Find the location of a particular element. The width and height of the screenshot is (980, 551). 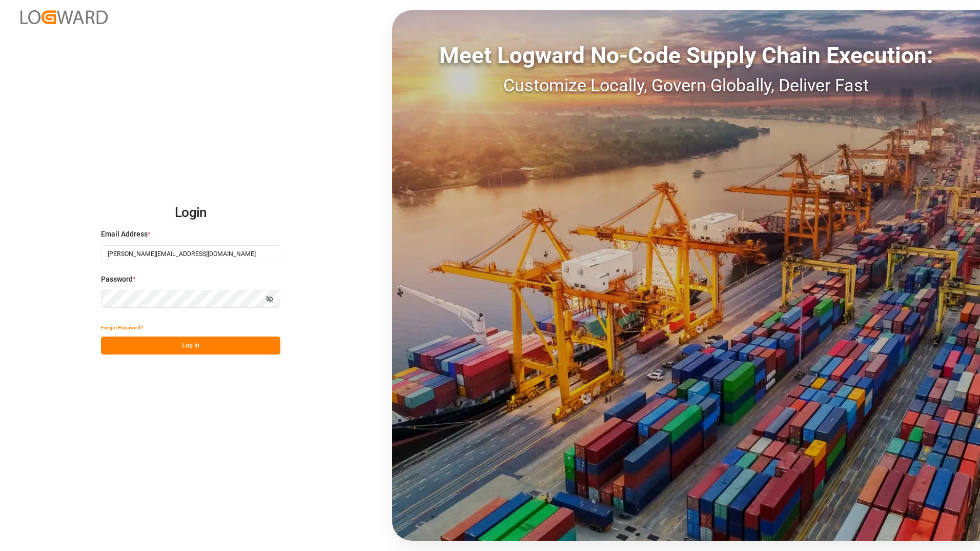

img: Logward_new_orange.png is located at coordinates (64, 17).